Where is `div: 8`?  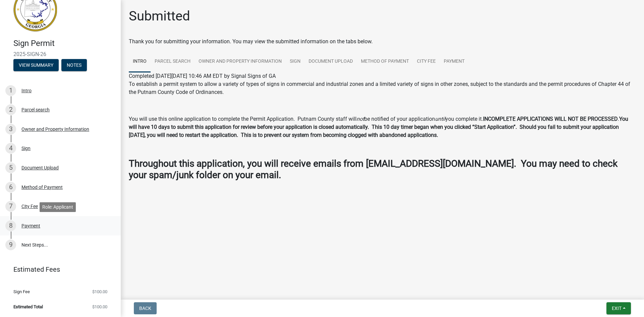 div: 8 is located at coordinates (10, 226).